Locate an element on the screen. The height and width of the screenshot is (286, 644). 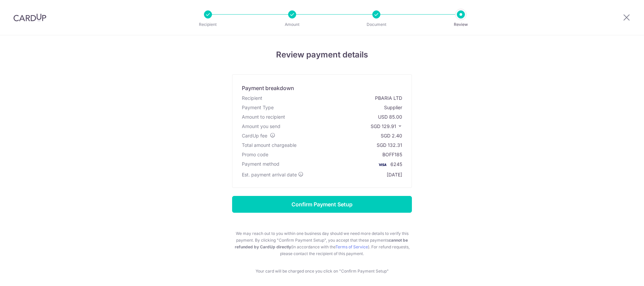
span: CardUp fee is located at coordinates (255, 135).